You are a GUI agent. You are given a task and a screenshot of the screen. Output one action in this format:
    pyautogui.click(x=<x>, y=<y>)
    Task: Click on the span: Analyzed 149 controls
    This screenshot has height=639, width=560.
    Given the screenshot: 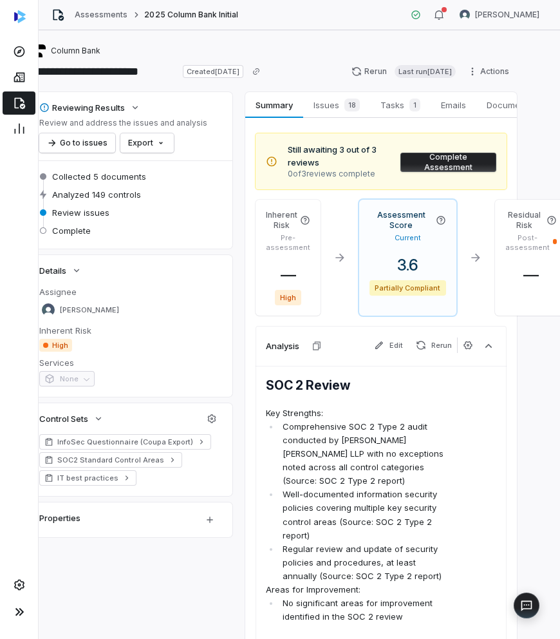 What is the action you would take?
    pyautogui.click(x=97, y=195)
    